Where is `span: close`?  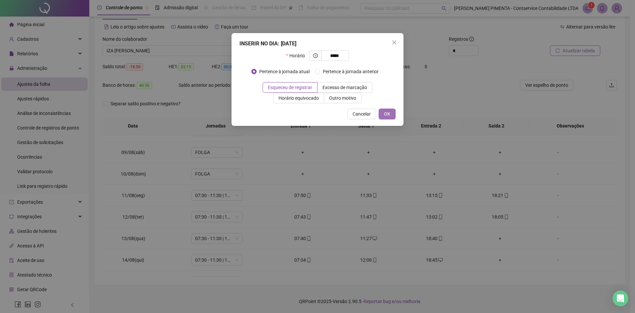
span: close is located at coordinates (394, 42).